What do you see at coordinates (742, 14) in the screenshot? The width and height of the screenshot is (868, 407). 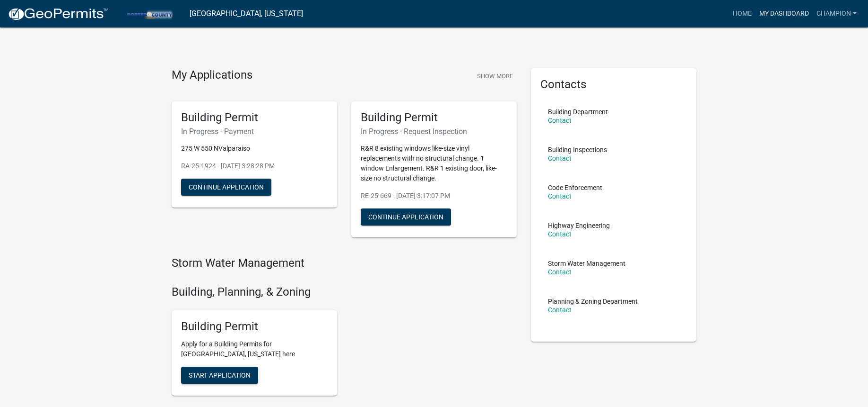 I see `a: Home` at bounding box center [742, 14].